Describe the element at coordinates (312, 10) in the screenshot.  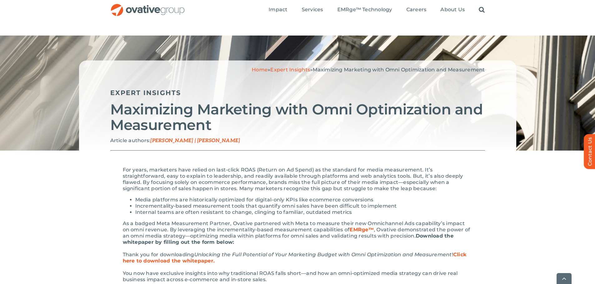
I see `span: Services` at that location.